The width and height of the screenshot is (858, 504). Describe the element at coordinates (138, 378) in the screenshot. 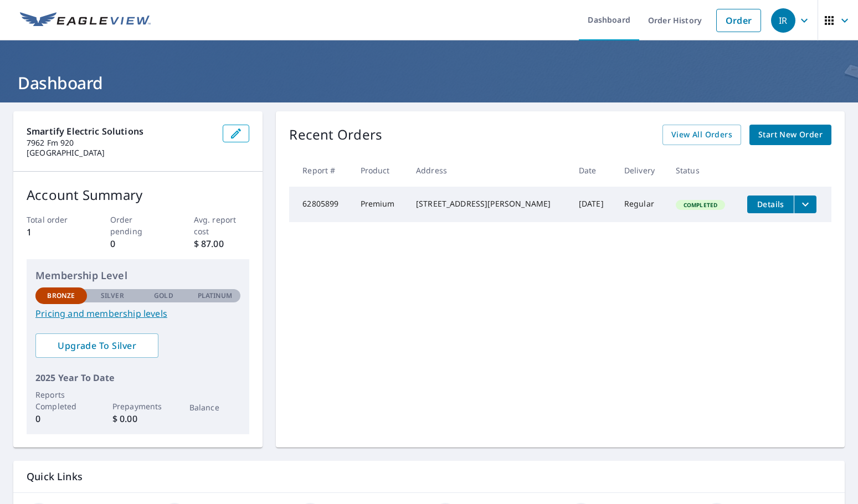

I see `p: 2025 Year To Date` at that location.